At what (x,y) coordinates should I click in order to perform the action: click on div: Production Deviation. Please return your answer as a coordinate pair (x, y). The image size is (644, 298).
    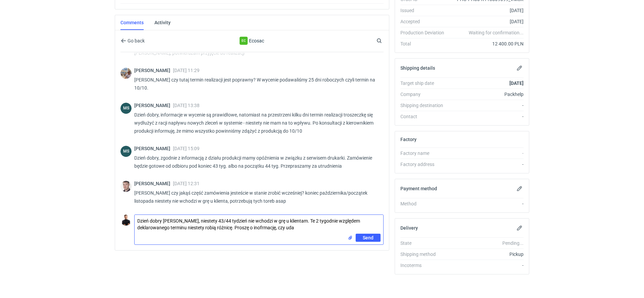
    Looking at the image, I should click on (425, 32).